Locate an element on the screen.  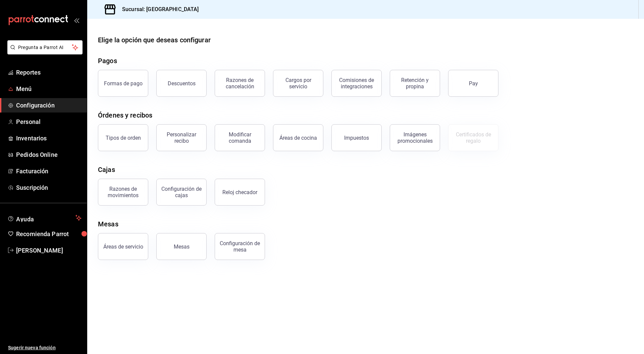
div: Configuración de cajas is located at coordinates (181, 192).